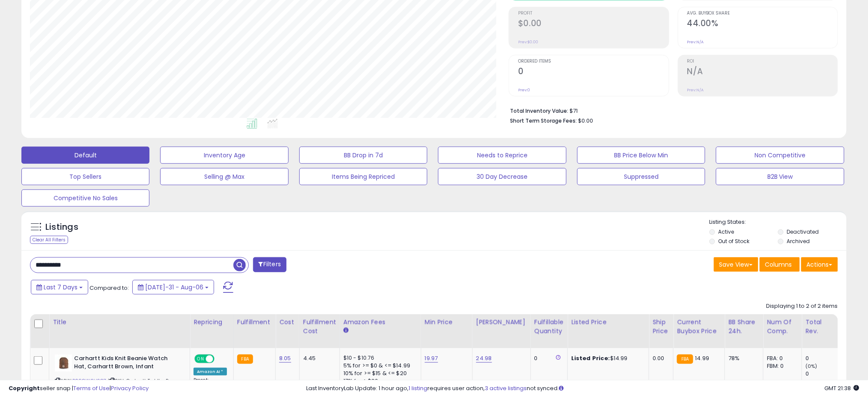  What do you see at coordinates (64, 363) in the screenshot?
I see `img: 51b9wSvBO-L._SL40_.jpg` at bounding box center [64, 363].